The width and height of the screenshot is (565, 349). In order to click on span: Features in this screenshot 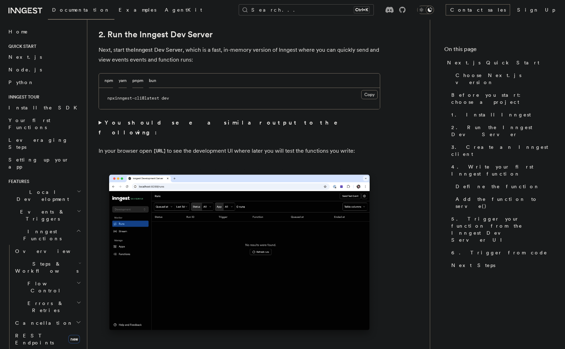, I will do `click(17, 182)`.